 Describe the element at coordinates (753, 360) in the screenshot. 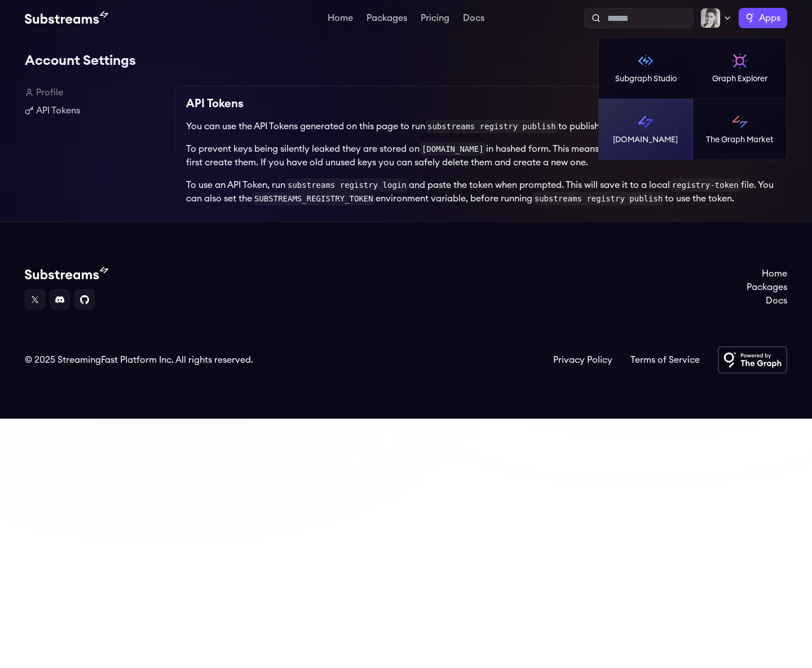

I see `img: Powered by The Graph` at that location.